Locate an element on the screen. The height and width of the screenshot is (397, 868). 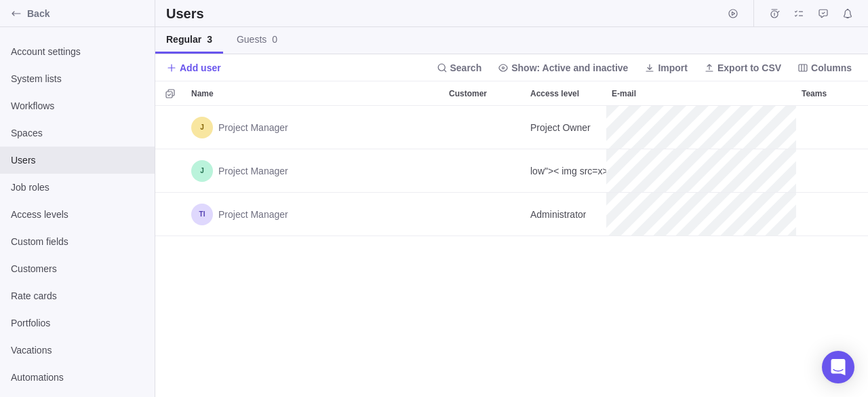
a: Time logs is located at coordinates (775, 15).